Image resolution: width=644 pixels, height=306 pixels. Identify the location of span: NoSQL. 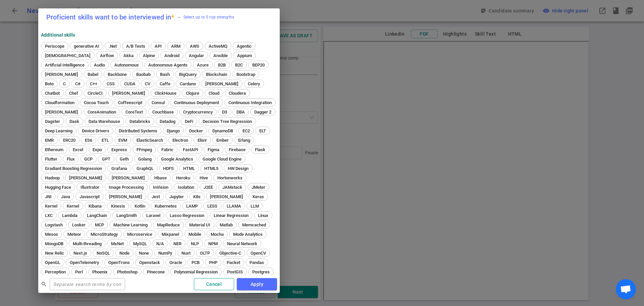
(103, 253).